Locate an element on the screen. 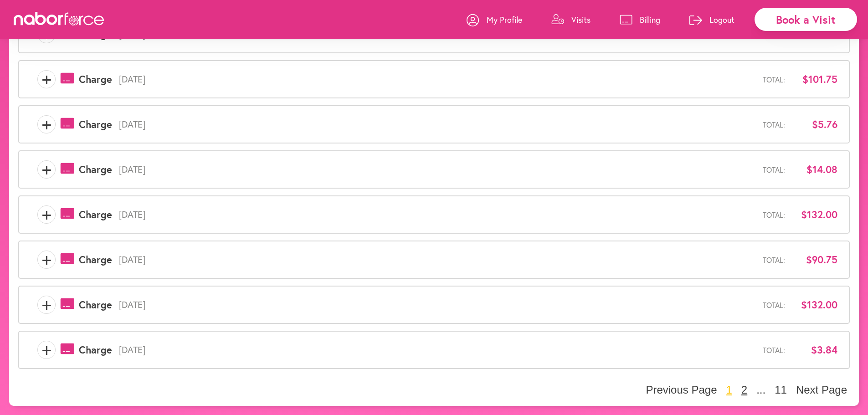  button: Previous Page is located at coordinates (681, 390).